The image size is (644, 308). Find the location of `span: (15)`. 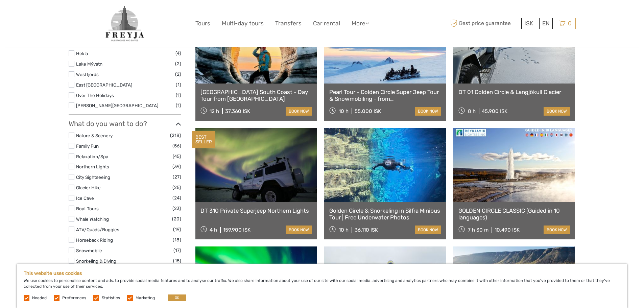

span: (15) is located at coordinates (177, 260).